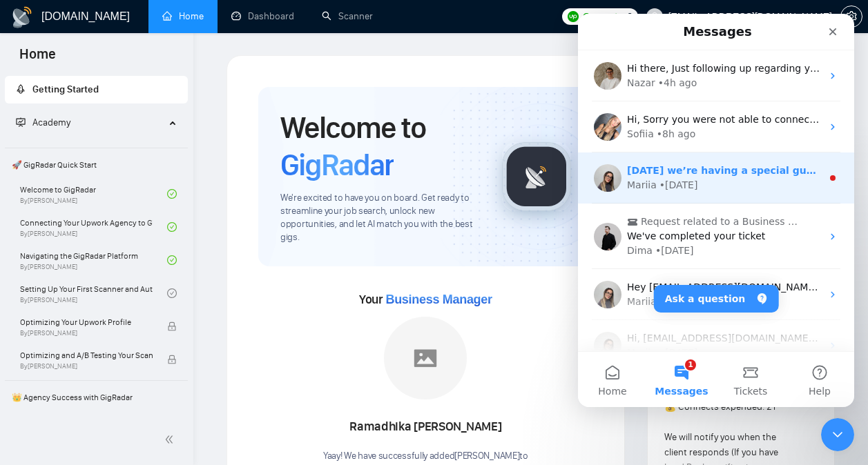 Image resolution: width=868 pixels, height=465 pixels. Describe the element at coordinates (86, 323) in the screenshot. I see `span: Optimizing Your Upwork Profile` at that location.